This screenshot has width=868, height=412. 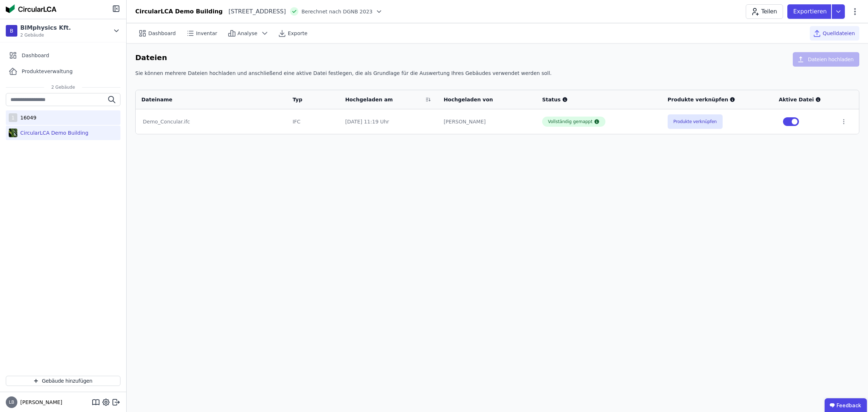 I want to click on div: Dateiname, so click(x=207, y=100).